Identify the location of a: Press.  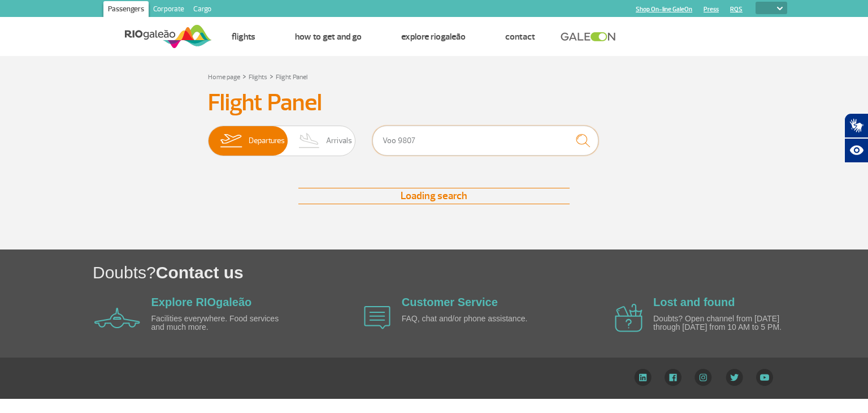
(711, 9).